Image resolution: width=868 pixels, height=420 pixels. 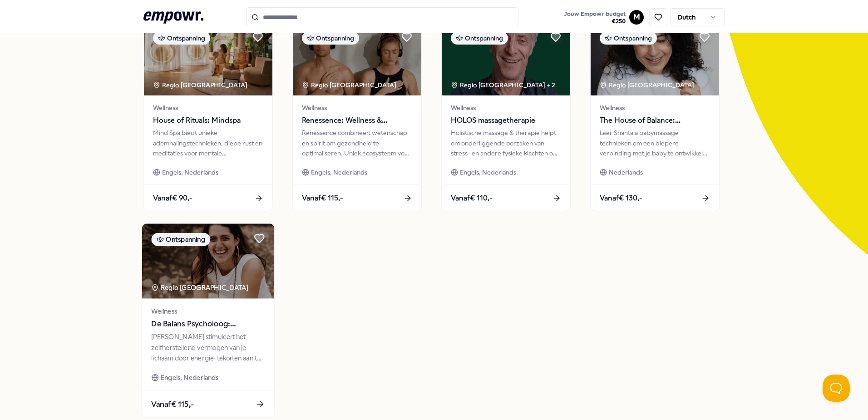 I want to click on div: Renessence combineert wetenschap en spirit om gezondheid te optimaliseren. Uniek ecosysteem voor ..., so click(x=357, y=142).